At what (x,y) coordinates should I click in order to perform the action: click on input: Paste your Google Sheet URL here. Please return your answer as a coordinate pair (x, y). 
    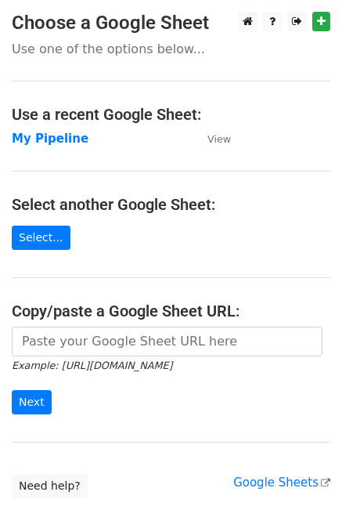
    Looking at the image, I should click on (167, 342).